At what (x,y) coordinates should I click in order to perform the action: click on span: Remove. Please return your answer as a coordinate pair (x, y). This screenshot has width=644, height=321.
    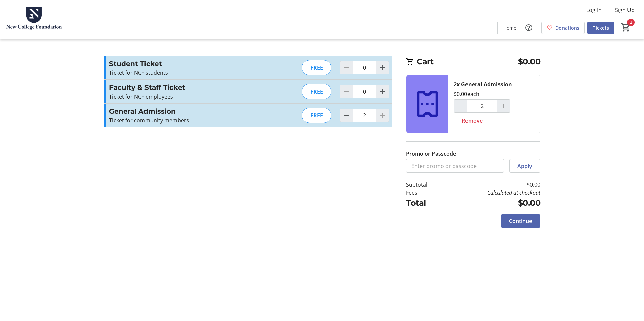
    Looking at the image, I should click on (472, 121).